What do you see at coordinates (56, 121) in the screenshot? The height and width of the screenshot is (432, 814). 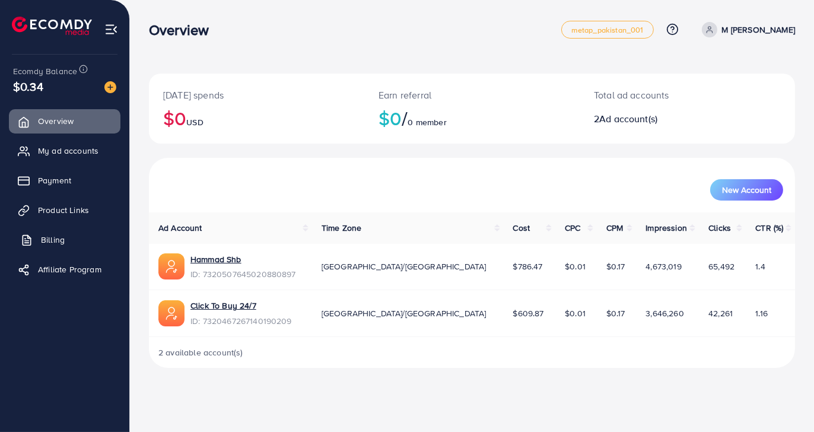 I see `span: Overview` at bounding box center [56, 121].